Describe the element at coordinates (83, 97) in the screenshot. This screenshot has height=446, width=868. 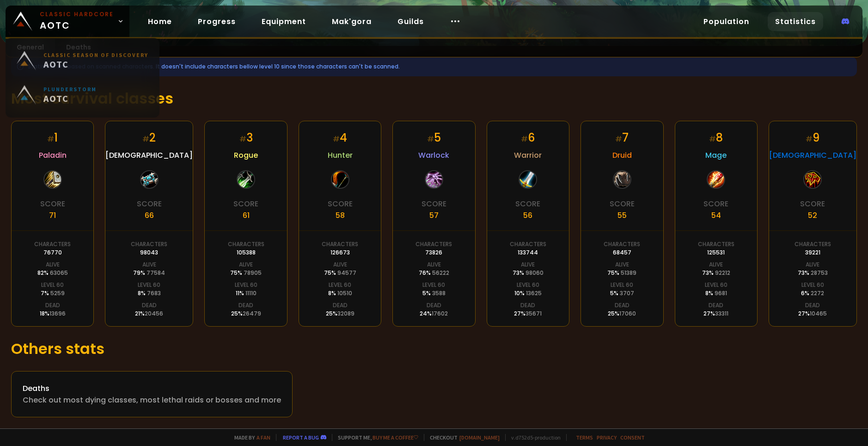
I see `a: PlunderstormAOTC` at that location.